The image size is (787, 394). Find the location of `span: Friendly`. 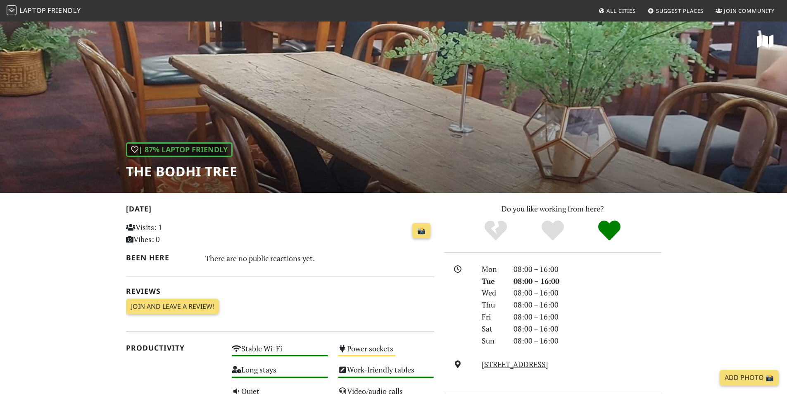

span: Friendly is located at coordinates (64, 10).